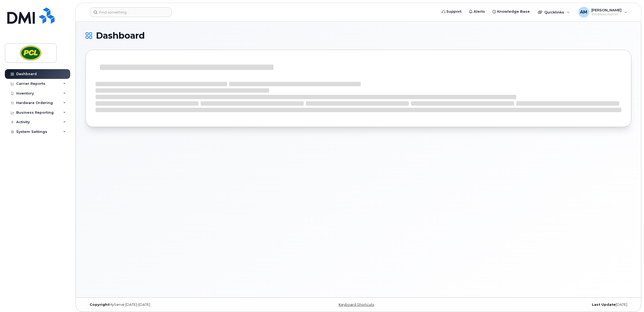 The width and height of the screenshot is (644, 312). Describe the element at coordinates (356, 304) in the screenshot. I see `a: Keyboard Shortcuts` at that location.